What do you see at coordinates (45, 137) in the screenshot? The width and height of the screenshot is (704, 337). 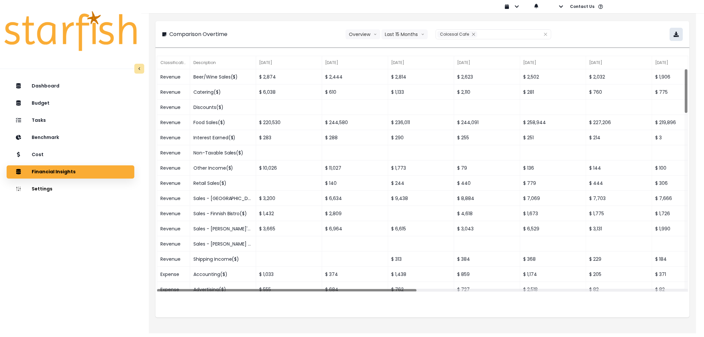 I see `p: Benchmark` at bounding box center [45, 137].